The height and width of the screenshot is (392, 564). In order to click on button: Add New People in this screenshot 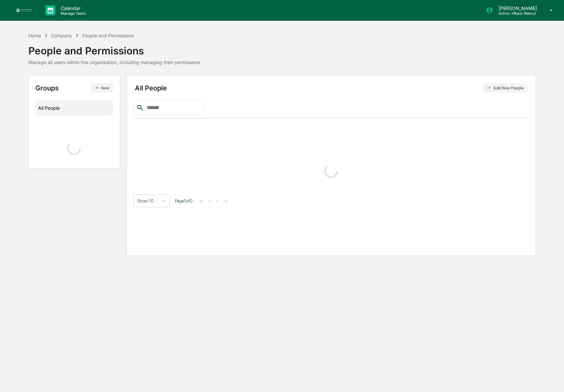, I will do `click(505, 88)`.